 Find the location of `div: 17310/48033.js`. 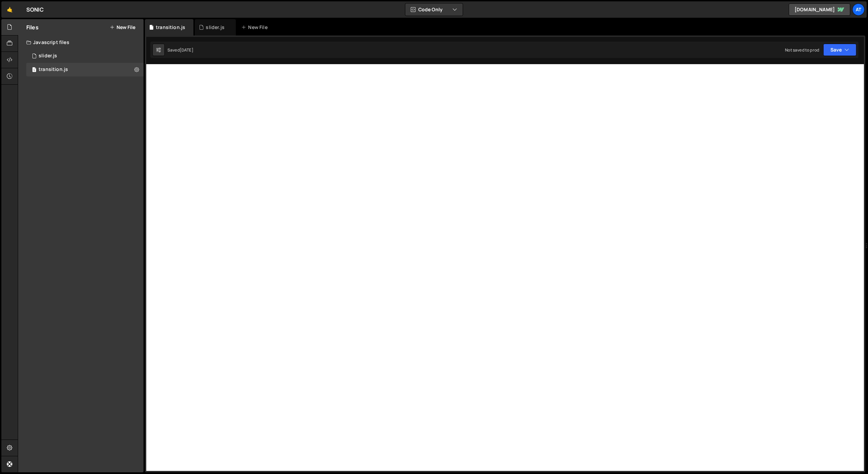

div: 17310/48033.js is located at coordinates (85, 56).